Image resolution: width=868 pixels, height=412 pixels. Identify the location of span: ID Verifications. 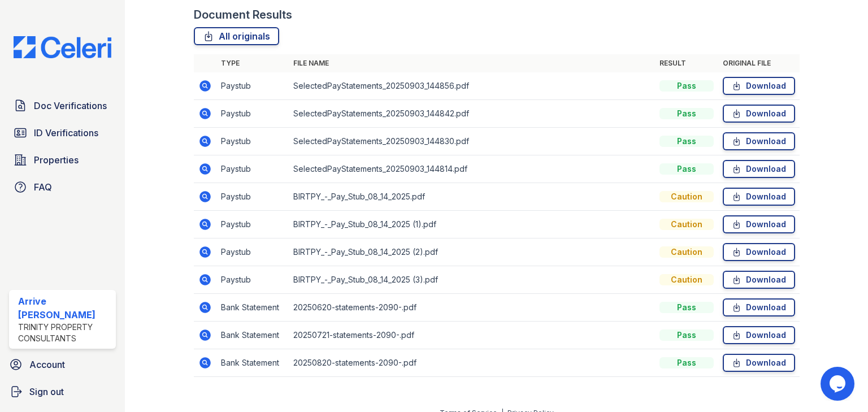
(66, 133).